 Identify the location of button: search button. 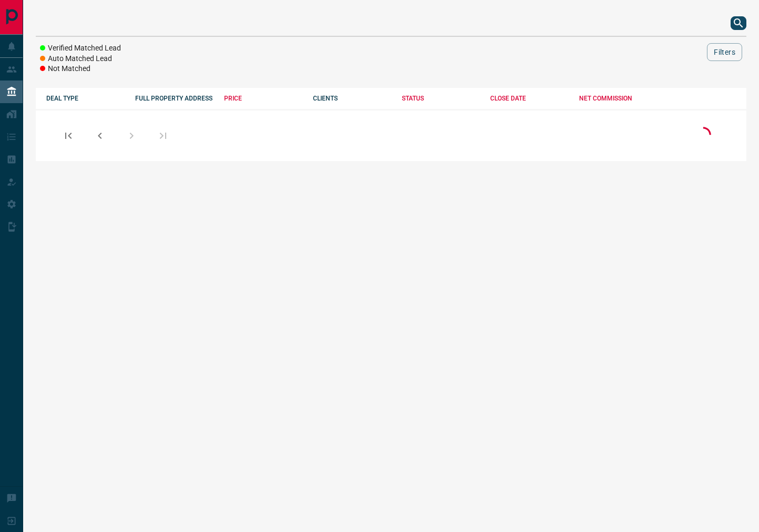
(738, 23).